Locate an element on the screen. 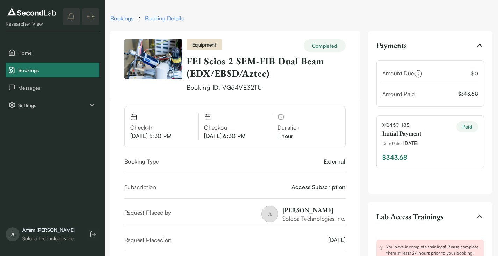  div: Lab Access Trainings is located at coordinates (410, 216).